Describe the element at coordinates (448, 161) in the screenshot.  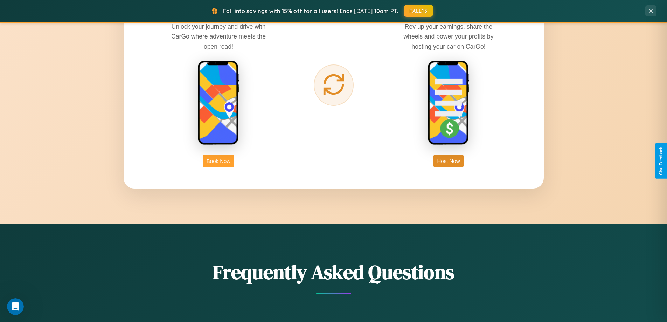
I see `button: Host Now` at that location.